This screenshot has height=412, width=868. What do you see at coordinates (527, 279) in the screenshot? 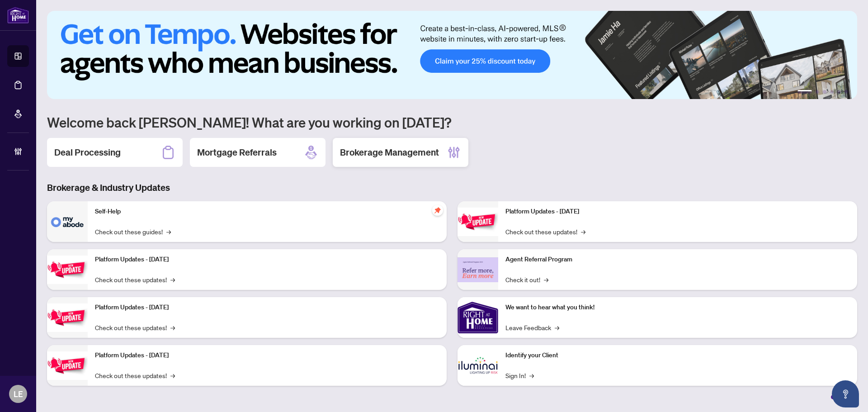
I see `a: Check it out!→` at bounding box center [527, 279].